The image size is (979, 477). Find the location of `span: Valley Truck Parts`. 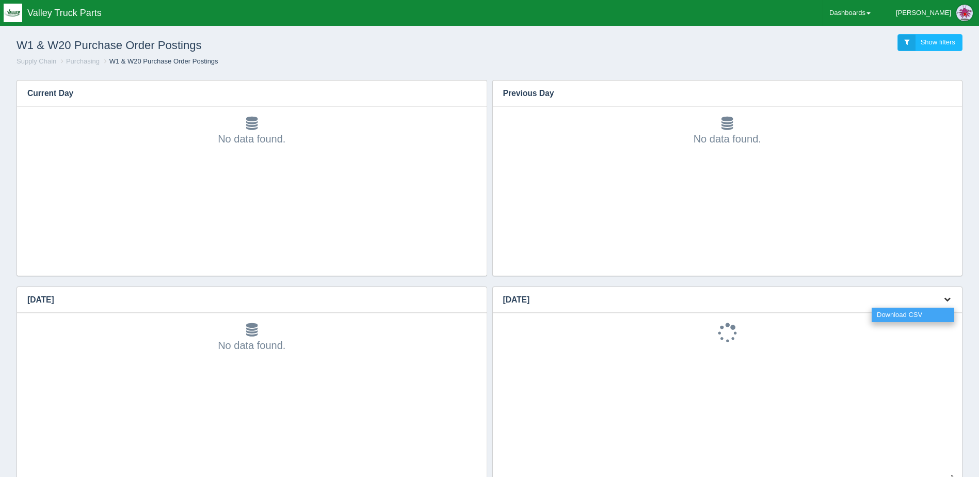

span: Valley Truck Parts is located at coordinates (65, 13).